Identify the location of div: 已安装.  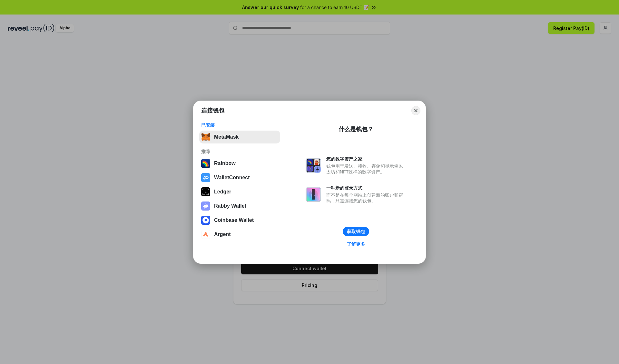
(239, 125).